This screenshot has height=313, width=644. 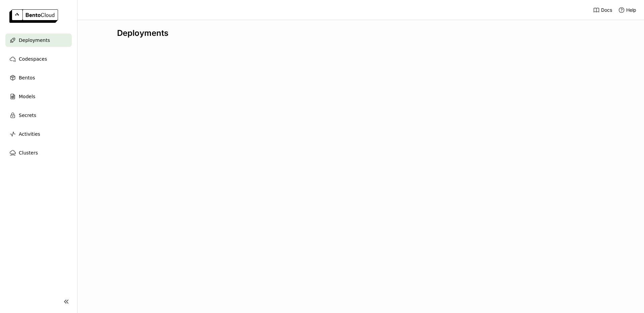 I want to click on a: Secrets, so click(x=38, y=115).